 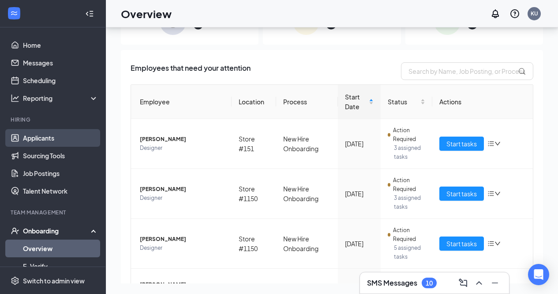 I want to click on h3: SMS Messages, so click(x=392, y=283).